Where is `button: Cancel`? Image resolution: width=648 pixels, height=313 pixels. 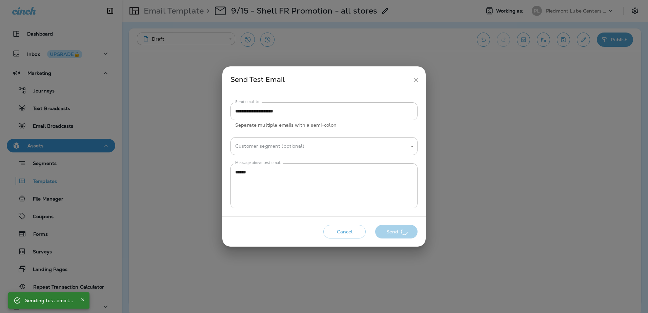 button: Cancel is located at coordinates (344, 232).